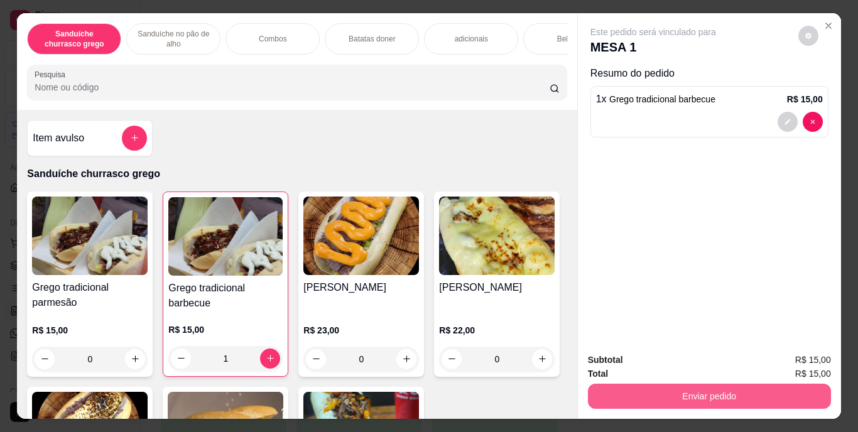 This screenshot has width=858, height=432. What do you see at coordinates (292, 87) in the screenshot?
I see `input: Pesquisa` at bounding box center [292, 87].